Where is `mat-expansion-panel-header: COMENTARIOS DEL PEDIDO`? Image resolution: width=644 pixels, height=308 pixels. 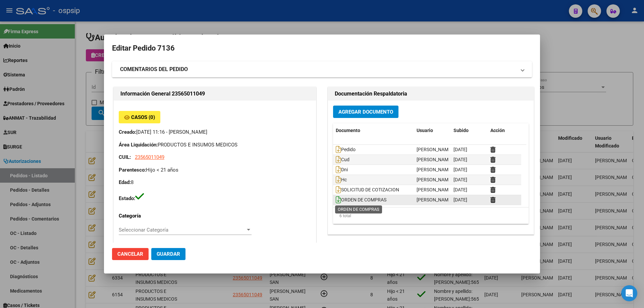
mat-expansion-panel-header: COMENTARIOS DEL PEDIDO is located at coordinates (322, 69).